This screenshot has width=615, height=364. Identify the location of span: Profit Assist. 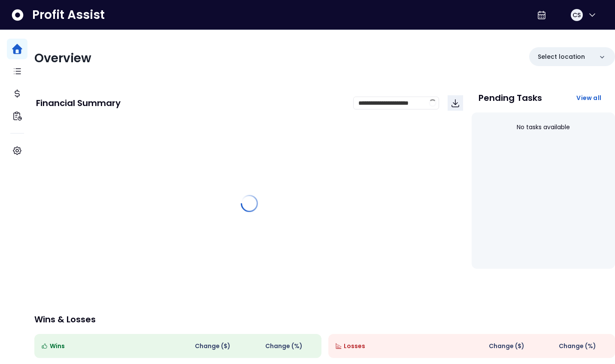
(68, 15).